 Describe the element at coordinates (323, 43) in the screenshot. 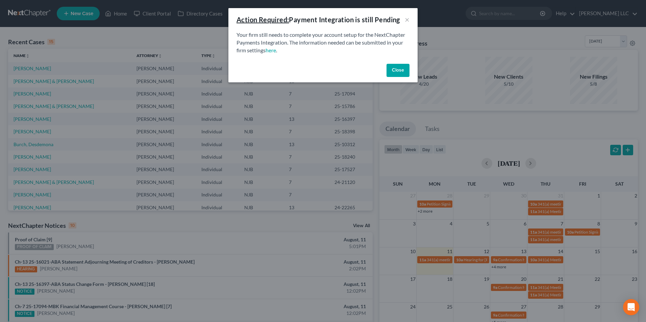

I see `p: Your firm still needs to complete your account setup for the NextChapter Payments Integration. Th...` at that location.